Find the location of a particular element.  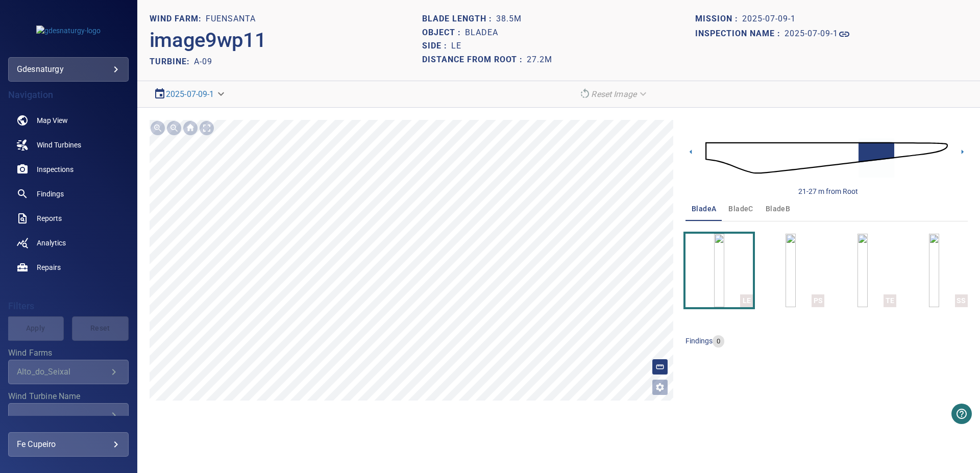

div: 2025-07-09-1 is located at coordinates (190, 94).